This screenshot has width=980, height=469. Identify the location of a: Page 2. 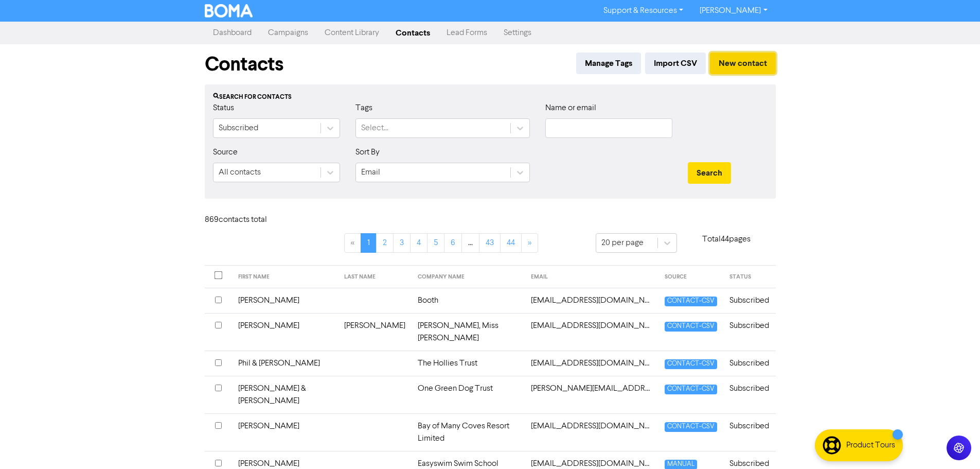
(385, 243).